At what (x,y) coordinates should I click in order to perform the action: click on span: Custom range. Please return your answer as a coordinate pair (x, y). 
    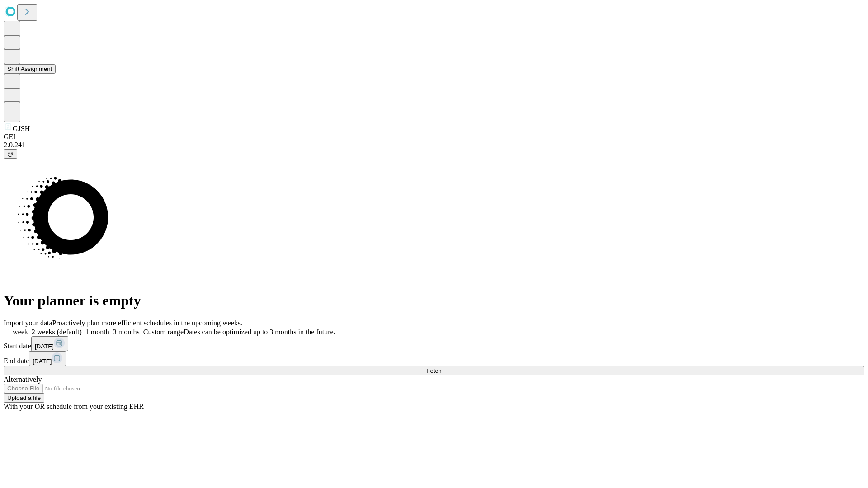
    Looking at the image, I should click on (163, 331).